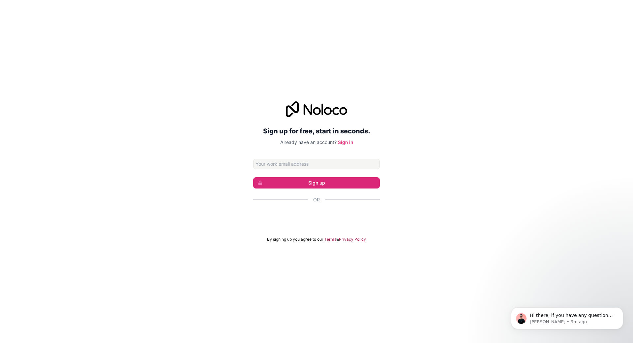 Image resolution: width=633 pixels, height=343 pixels. What do you see at coordinates (317, 199) in the screenshot?
I see `span: Or` at bounding box center [317, 199].